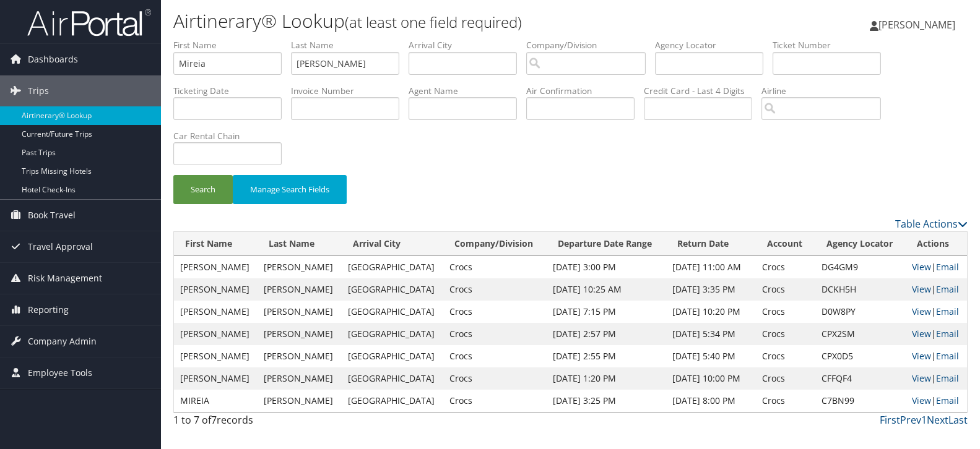 The height and width of the screenshot is (449, 980). What do you see at coordinates (861, 401) in the screenshot?
I see `td: C7BN99` at bounding box center [861, 401].